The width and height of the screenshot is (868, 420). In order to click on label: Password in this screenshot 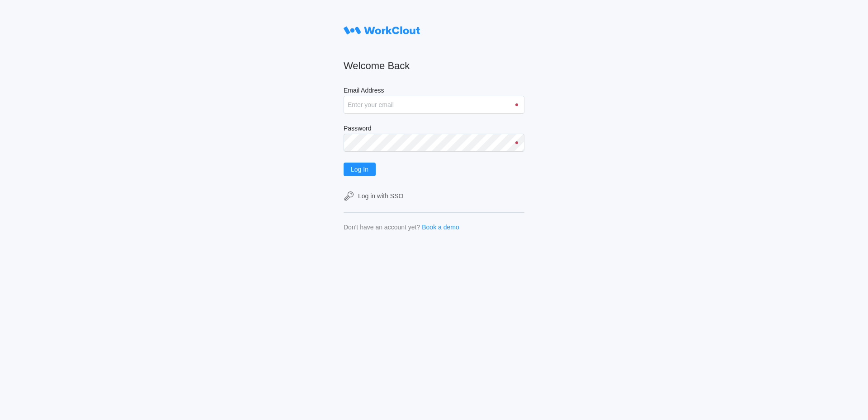, I will do `click(434, 129)`.